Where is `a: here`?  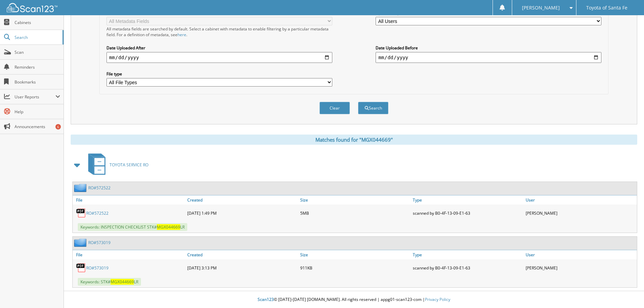 a: here is located at coordinates (182, 34).